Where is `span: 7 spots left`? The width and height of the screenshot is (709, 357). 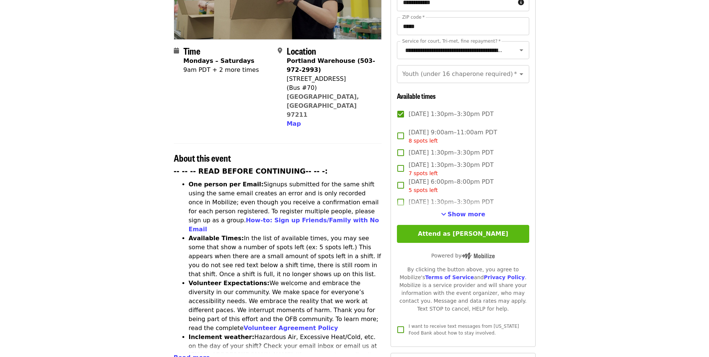 span: 7 spots left is located at coordinates (423, 173).